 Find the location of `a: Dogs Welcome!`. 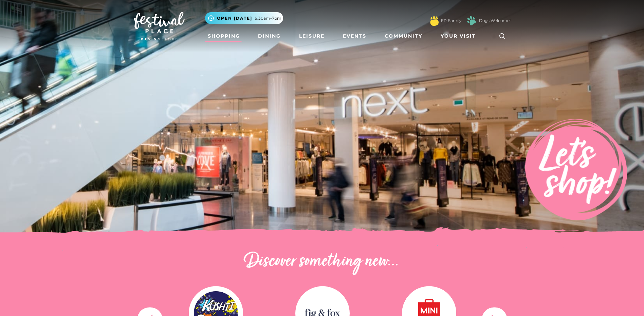

a: Dogs Welcome! is located at coordinates (494, 21).